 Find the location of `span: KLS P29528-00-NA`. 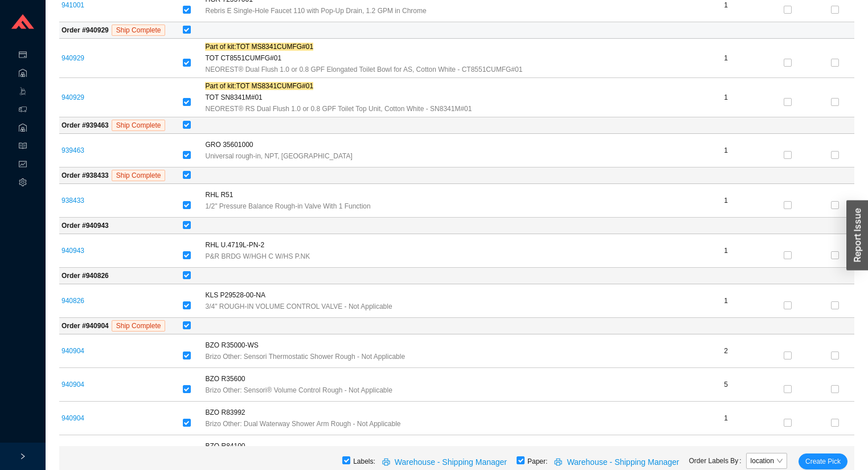

span: KLS P29528-00-NA is located at coordinates (234, 296).